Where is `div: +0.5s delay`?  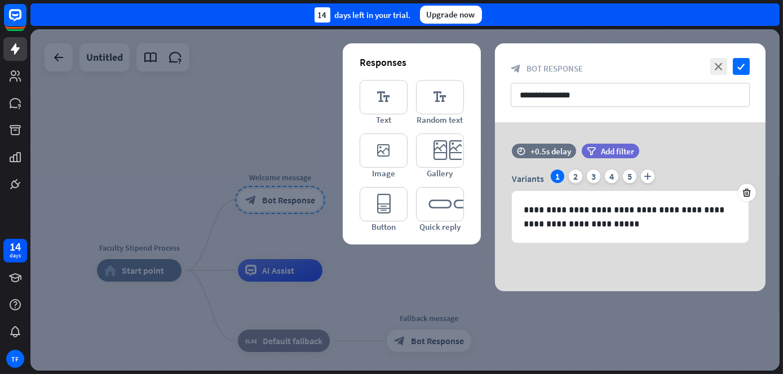
div: +0.5s delay is located at coordinates (551, 151).